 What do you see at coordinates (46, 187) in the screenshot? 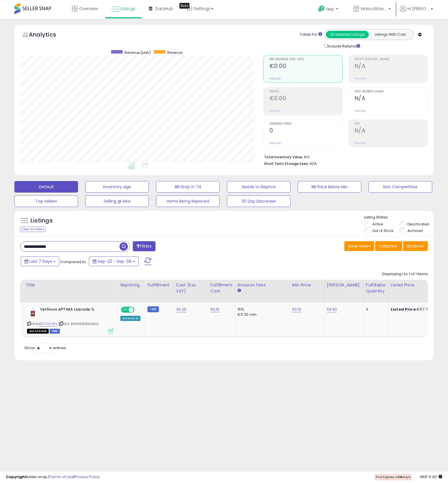
I see `button: Default` at bounding box center [46, 187].